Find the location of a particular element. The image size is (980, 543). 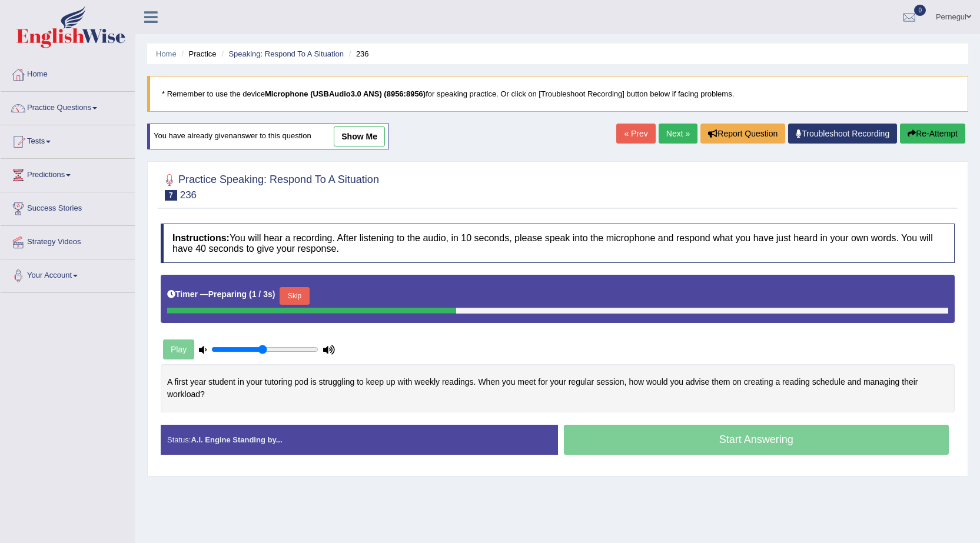

button: Report Question is located at coordinates (743, 134).